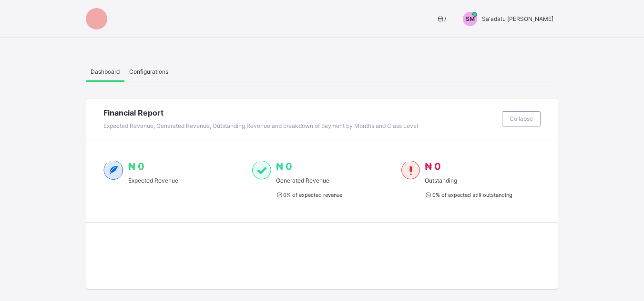  Describe the element at coordinates (468, 195) in the screenshot. I see `span: 0 % of expected still outstanding` at that location.